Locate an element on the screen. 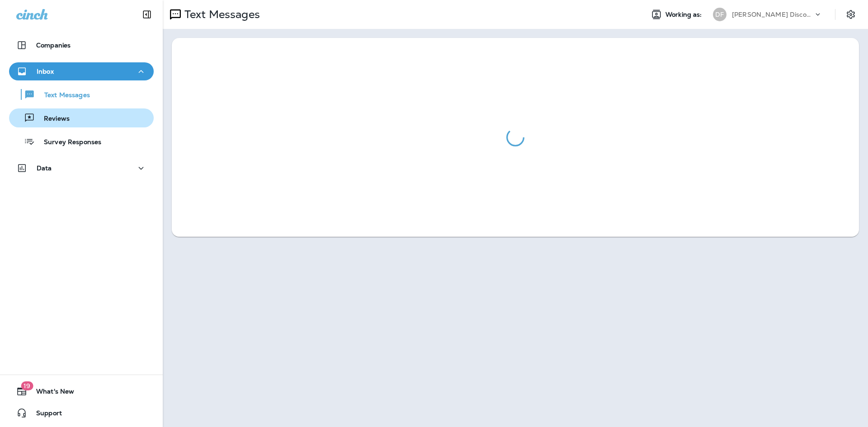 Image resolution: width=868 pixels, height=427 pixels. button: Survey Responses is located at coordinates (82, 141).